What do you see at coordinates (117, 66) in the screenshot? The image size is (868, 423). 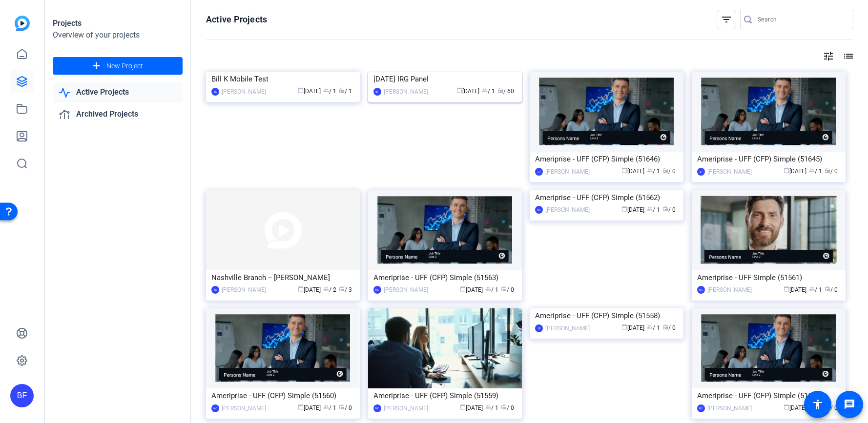 I see `button: New Project` at bounding box center [117, 66].